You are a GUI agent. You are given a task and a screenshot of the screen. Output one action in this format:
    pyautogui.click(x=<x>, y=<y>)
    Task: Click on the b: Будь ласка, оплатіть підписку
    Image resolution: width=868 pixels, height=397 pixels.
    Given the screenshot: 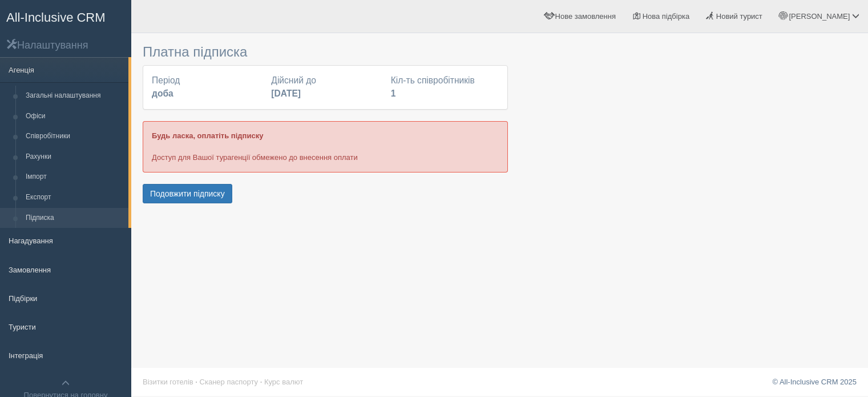 What is the action you would take?
    pyautogui.click(x=207, y=135)
    